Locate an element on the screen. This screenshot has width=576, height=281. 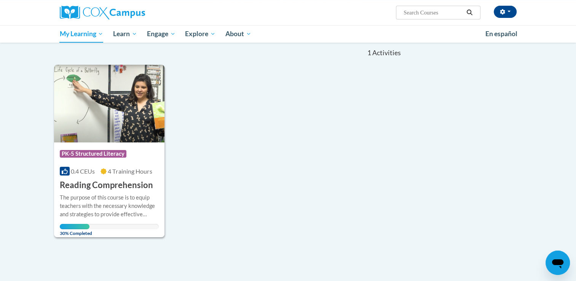
a: Explore is located at coordinates (200, 34).